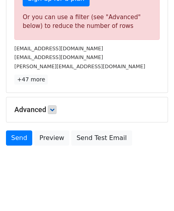 The width and height of the screenshot is (174, 211). What do you see at coordinates (19, 138) in the screenshot?
I see `a: Send` at bounding box center [19, 138].